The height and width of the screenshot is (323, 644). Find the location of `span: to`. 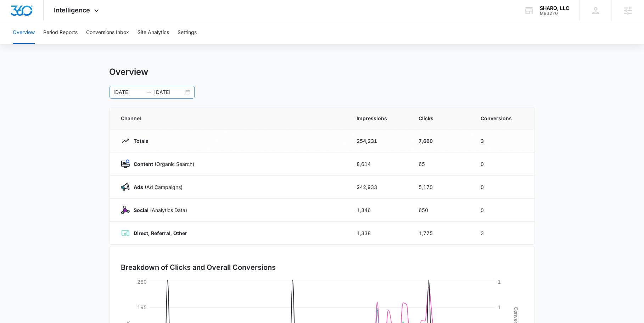

span: to is located at coordinates (149, 92).